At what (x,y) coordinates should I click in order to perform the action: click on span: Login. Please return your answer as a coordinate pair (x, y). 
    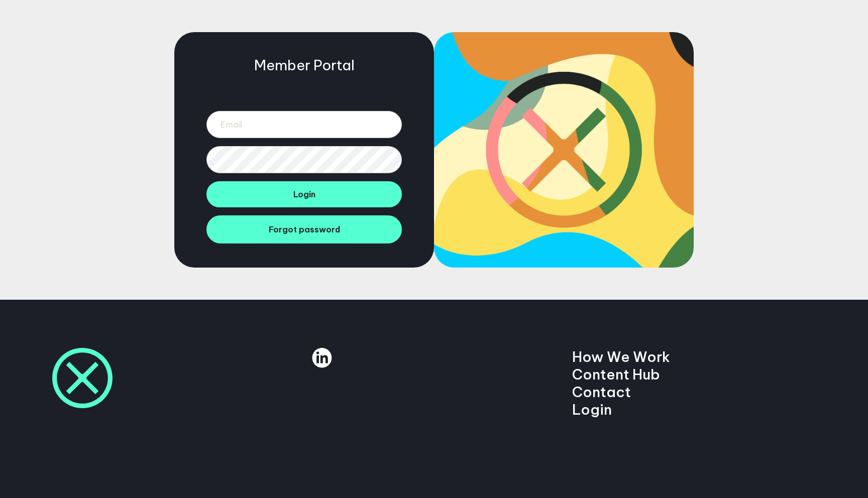
    Looking at the image, I should click on (304, 194).